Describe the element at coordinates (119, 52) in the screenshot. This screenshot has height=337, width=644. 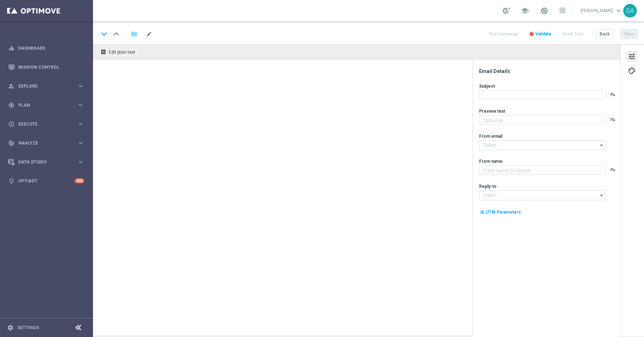
I see `button: receipt Edit plain text` at that location.